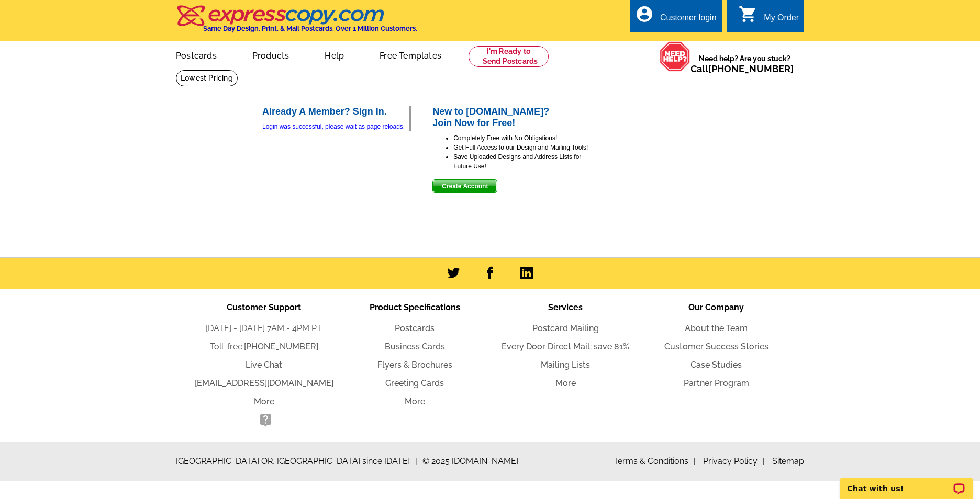 The height and width of the screenshot is (499, 980). I want to click on a: account_circle Customer login, so click(676, 18).